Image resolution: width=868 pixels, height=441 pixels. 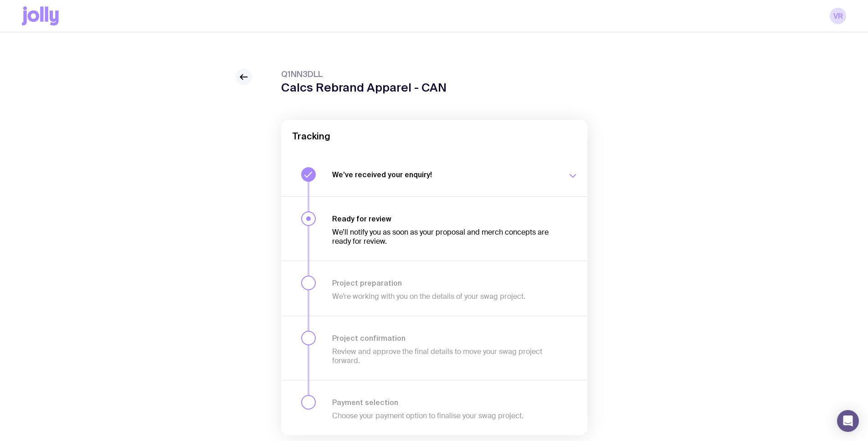 What do you see at coordinates (444, 175) in the screenshot?
I see `h3: We’ve received your enquiry!` at bounding box center [444, 175].